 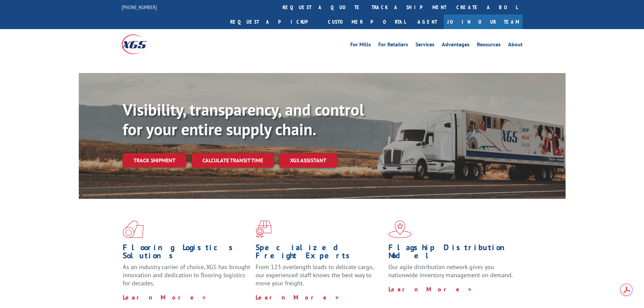 I want to click on img: xgs-icon-focused-on-flooring-red, so click(x=264, y=229).